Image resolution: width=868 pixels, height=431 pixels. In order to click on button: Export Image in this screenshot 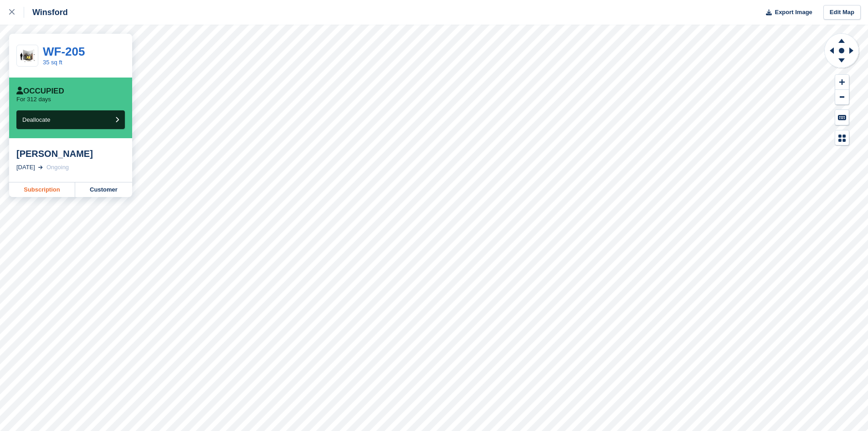, I will do `click(786, 12)`.